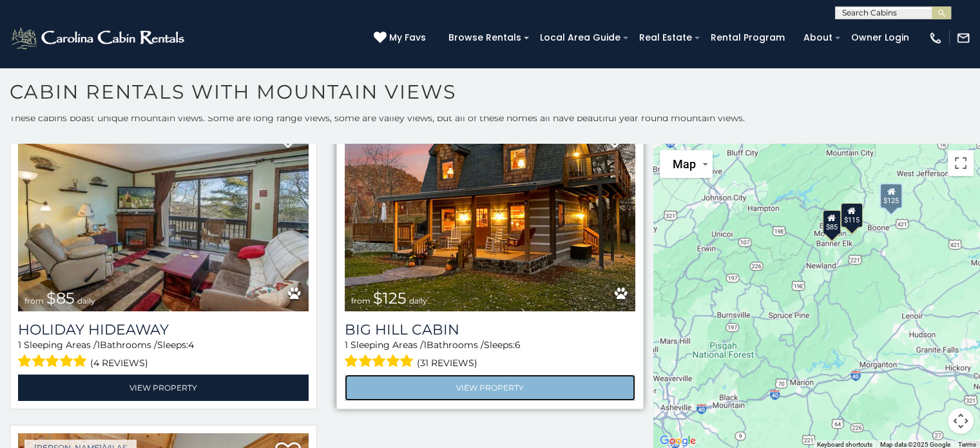 This screenshot has height=448, width=980. What do you see at coordinates (163, 330) in the screenshot?
I see `a: Holiday Hideaway` at bounding box center [163, 330].